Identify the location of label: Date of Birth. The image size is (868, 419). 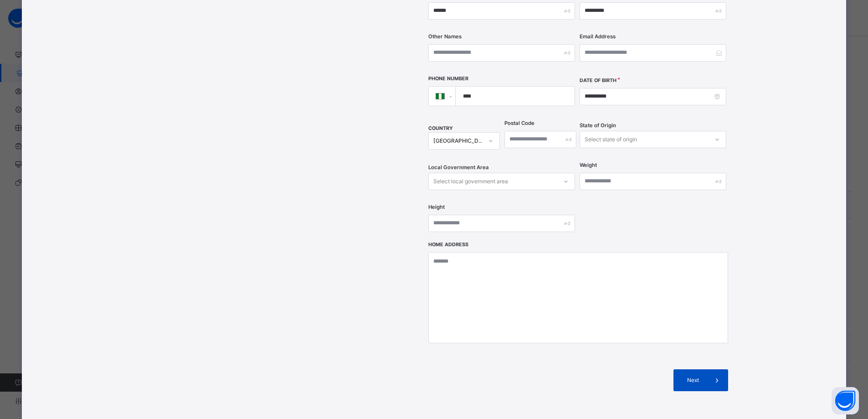
(598, 81).